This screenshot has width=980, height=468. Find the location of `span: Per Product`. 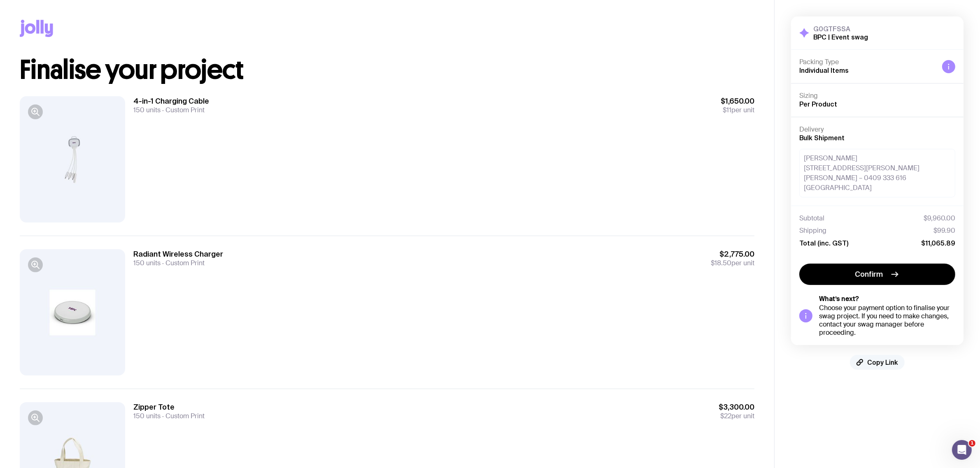

span: Per Product is located at coordinates (819, 105).